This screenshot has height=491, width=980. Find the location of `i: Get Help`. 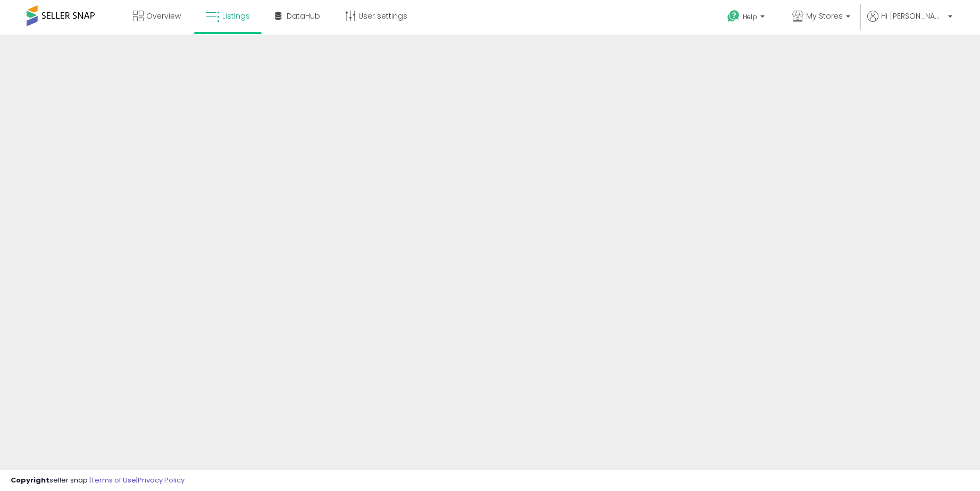

i: Get Help is located at coordinates (734, 16).